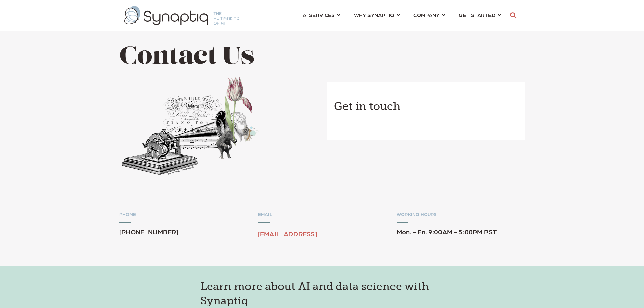 The height and width of the screenshot is (308, 644). What do you see at coordinates (319, 15) in the screenshot?
I see `span: AI SERVICES` at bounding box center [319, 15].